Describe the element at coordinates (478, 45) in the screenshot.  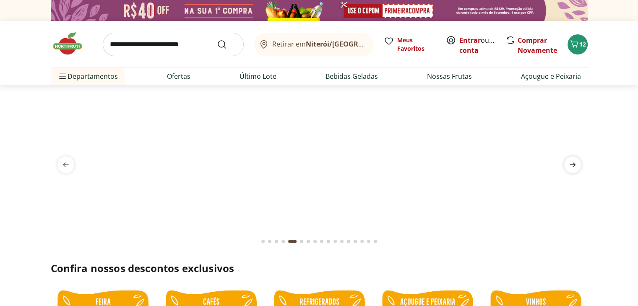
I see `span: ou` at that location.